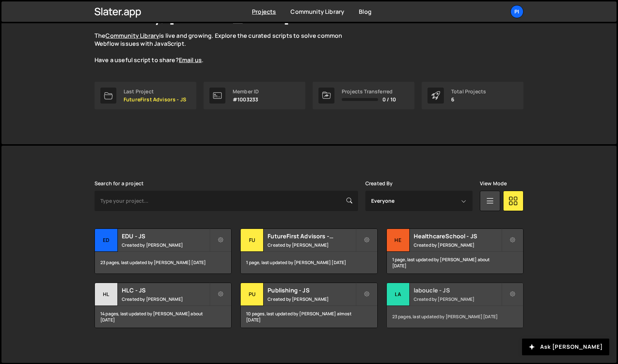  Describe the element at coordinates (264, 11) in the screenshot. I see `a: Projects` at that location.